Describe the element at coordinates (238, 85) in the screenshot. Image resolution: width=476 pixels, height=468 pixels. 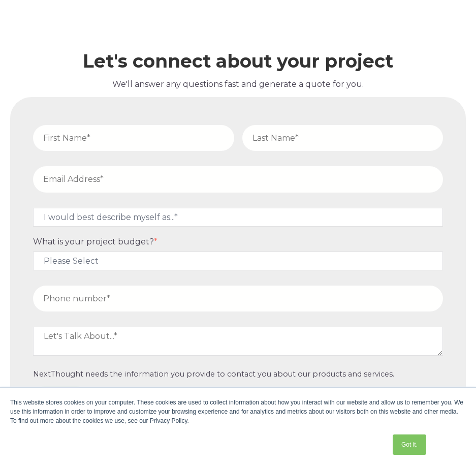
I see `p: We'll answer any questions fast and generate a quote for you.` at that location.